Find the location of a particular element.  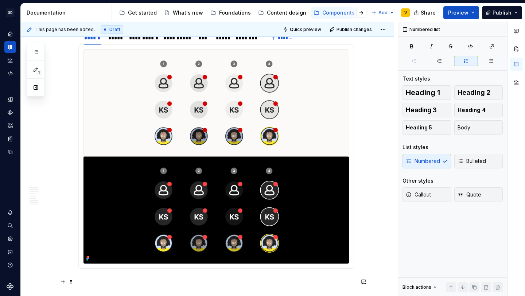

div: Home is located at coordinates (10, 34).